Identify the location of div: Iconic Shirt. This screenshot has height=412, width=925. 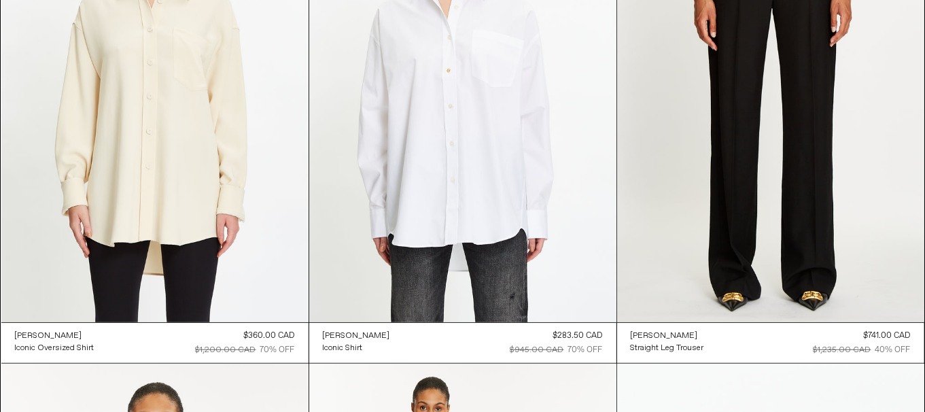
(343, 348).